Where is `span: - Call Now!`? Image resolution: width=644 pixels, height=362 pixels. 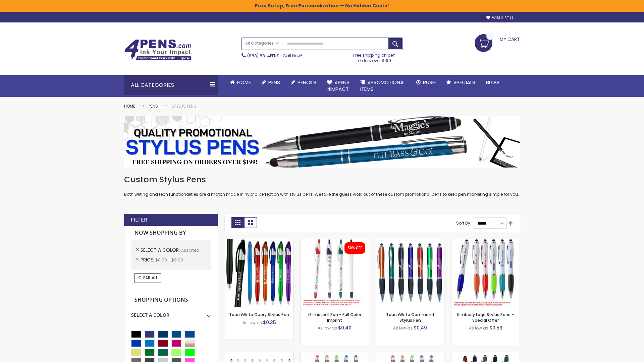
span: - Call Now! is located at coordinates (274, 56).